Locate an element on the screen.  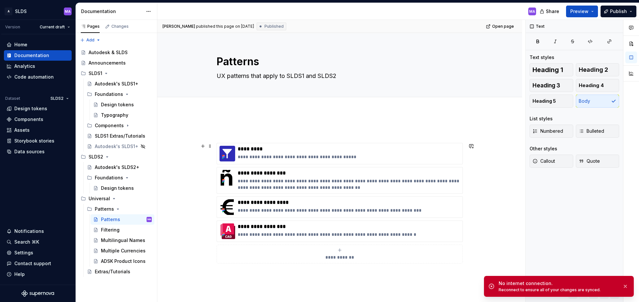
span: Share is located at coordinates (552, 11).